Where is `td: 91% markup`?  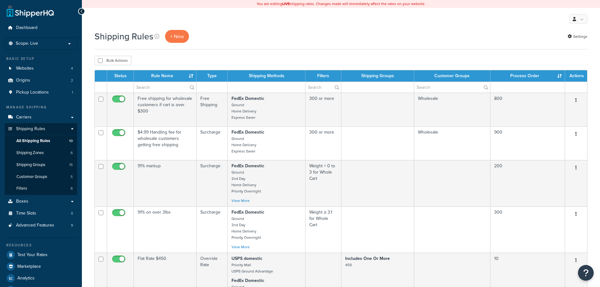
td: 91% markup is located at coordinates (165, 183).